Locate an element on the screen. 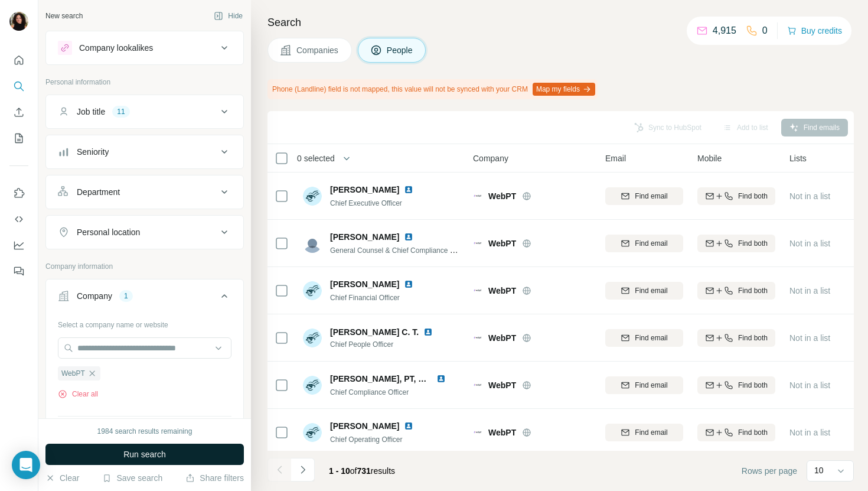 Image resolution: width=868 pixels, height=491 pixels. button: Company1 is located at coordinates (144, 298).